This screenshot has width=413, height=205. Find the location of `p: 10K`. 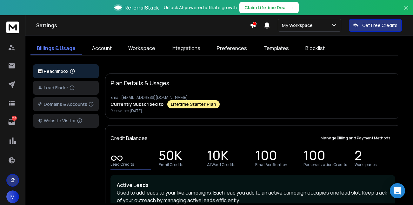

p: 10K is located at coordinates (218, 157).